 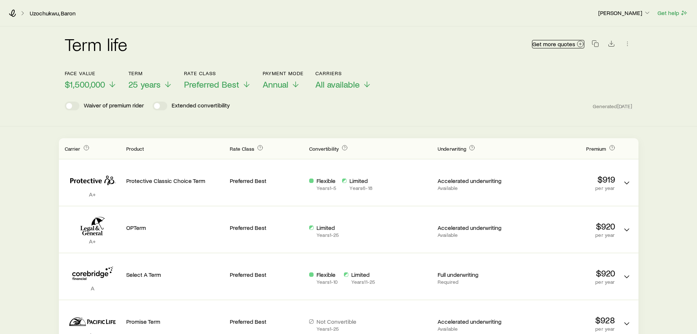 I want to click on p: Extended convertibility, so click(x=201, y=106).